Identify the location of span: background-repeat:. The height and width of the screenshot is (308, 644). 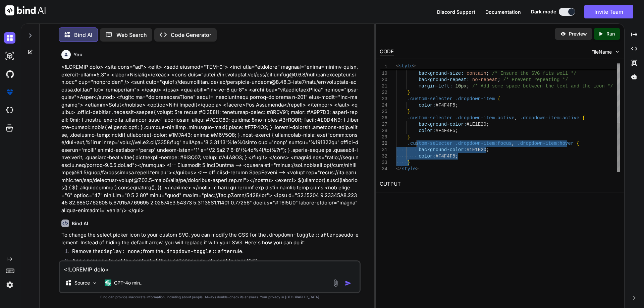
(443, 80).